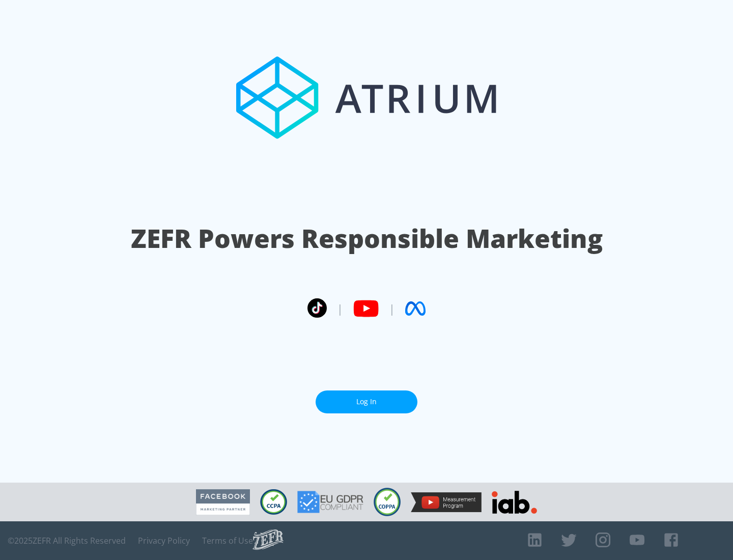  What do you see at coordinates (164, 541) in the screenshot?
I see `a: Privacy Policy` at bounding box center [164, 541].